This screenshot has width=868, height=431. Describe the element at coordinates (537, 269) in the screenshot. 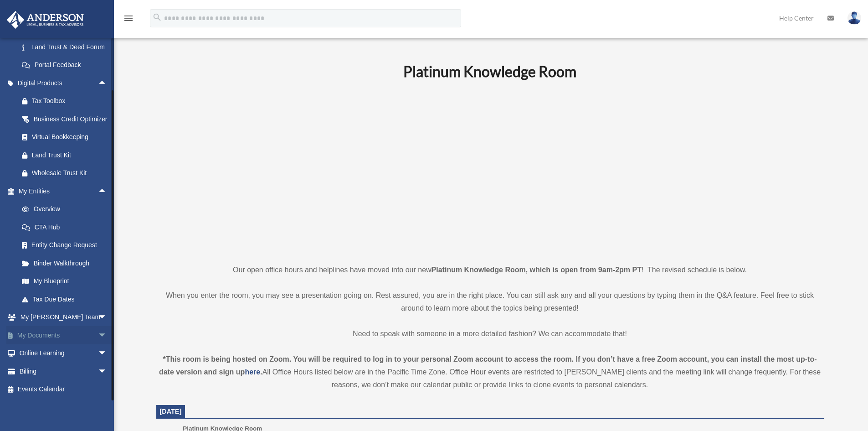

I see `strong: Platinum Knowledge Room, which is open from 9am-2pm PT` at that location.